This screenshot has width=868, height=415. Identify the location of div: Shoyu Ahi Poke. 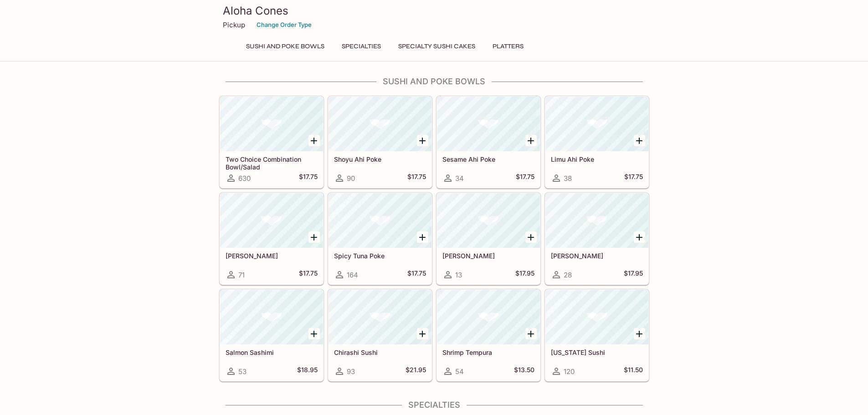
(380, 124).